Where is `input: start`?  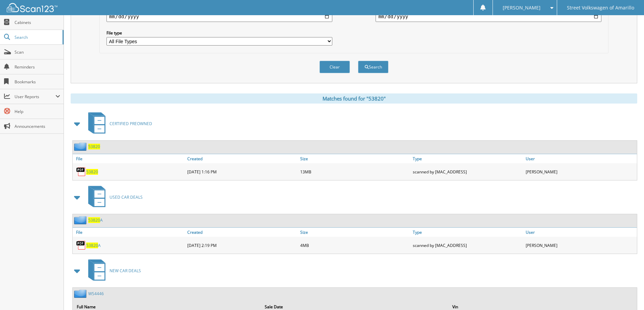 input: start is located at coordinates (219, 16).